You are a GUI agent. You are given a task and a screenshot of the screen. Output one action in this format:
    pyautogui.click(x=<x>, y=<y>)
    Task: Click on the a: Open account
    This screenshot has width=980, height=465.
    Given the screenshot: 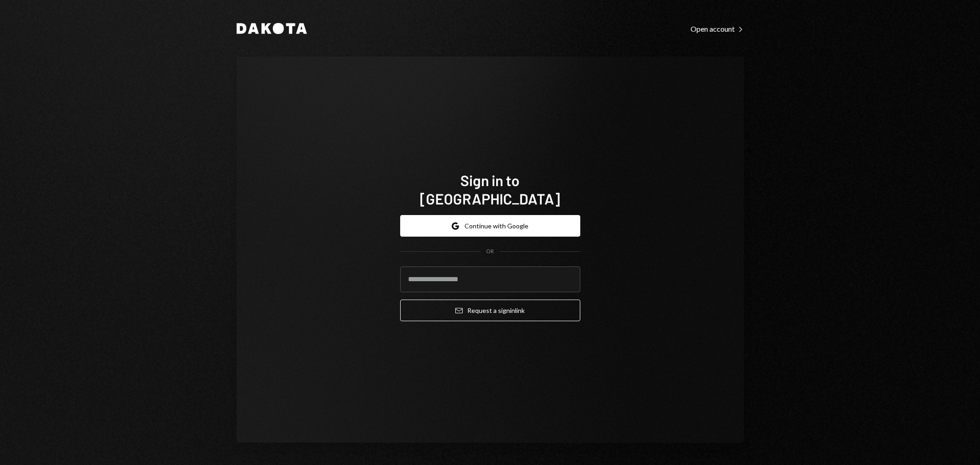 What is the action you would take?
    pyautogui.click(x=717, y=28)
    